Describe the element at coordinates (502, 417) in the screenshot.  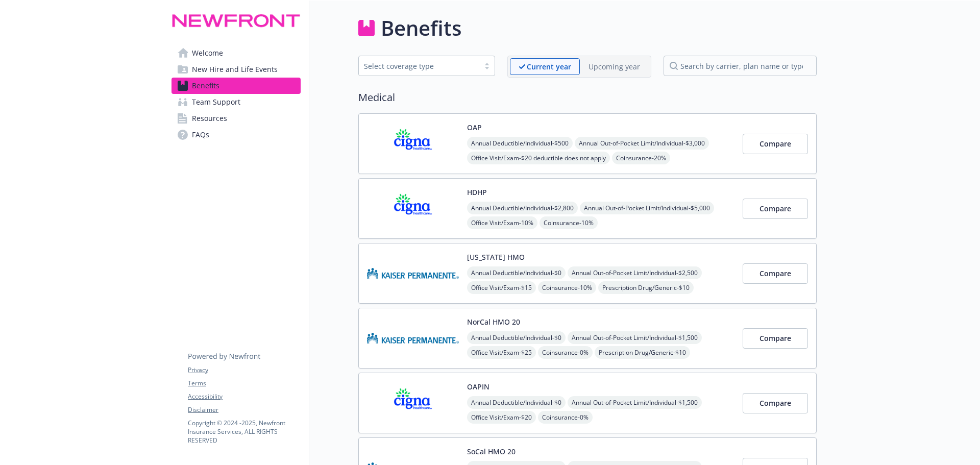
I see `span: Office Visit/Exam - $20` at that location.